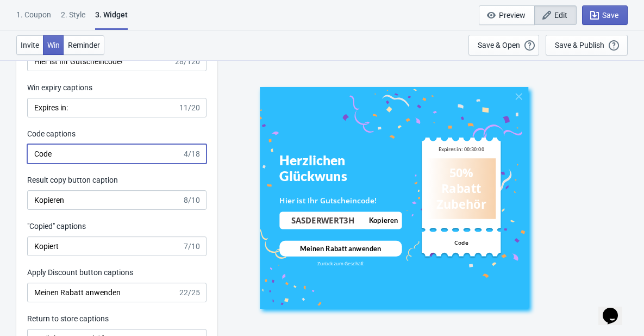 This screenshot has height=336, width=644. I want to click on button: Save & Open, so click(504, 45).